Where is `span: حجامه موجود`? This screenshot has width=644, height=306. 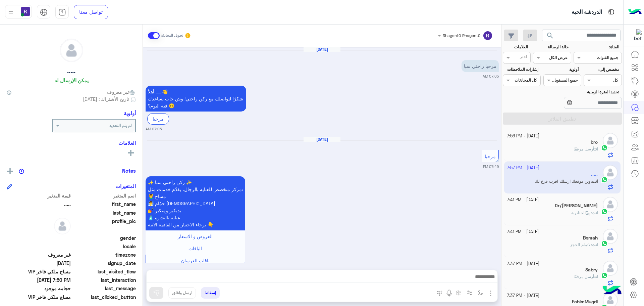
span: حجامه موجود is located at coordinates (39, 288).